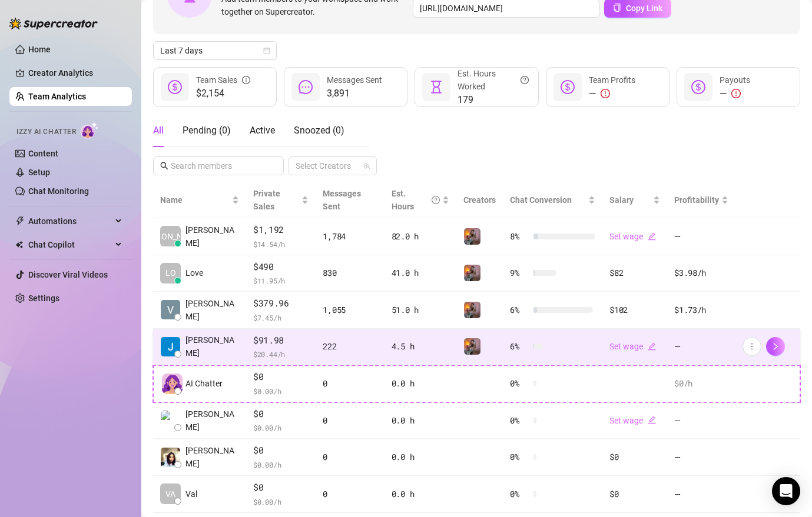  I want to click on span: VA, so click(170, 494).